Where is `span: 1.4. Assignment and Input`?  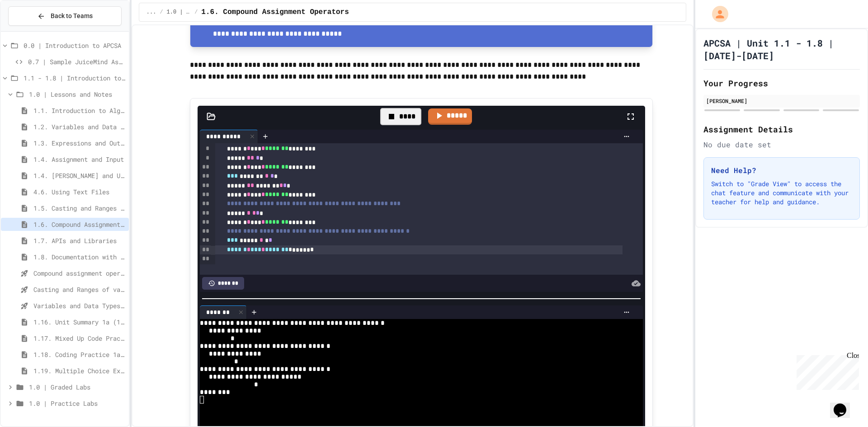
span: 1.4. Assignment and Input is located at coordinates (79, 159).